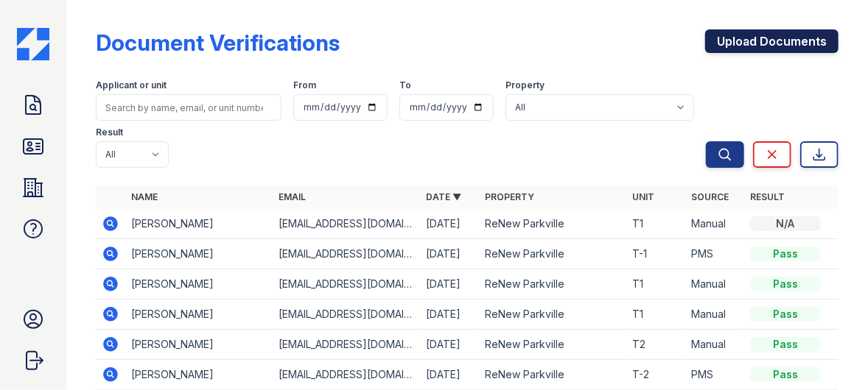 The height and width of the screenshot is (390, 868). What do you see at coordinates (525, 85) in the screenshot?
I see `label: Property` at bounding box center [525, 85].